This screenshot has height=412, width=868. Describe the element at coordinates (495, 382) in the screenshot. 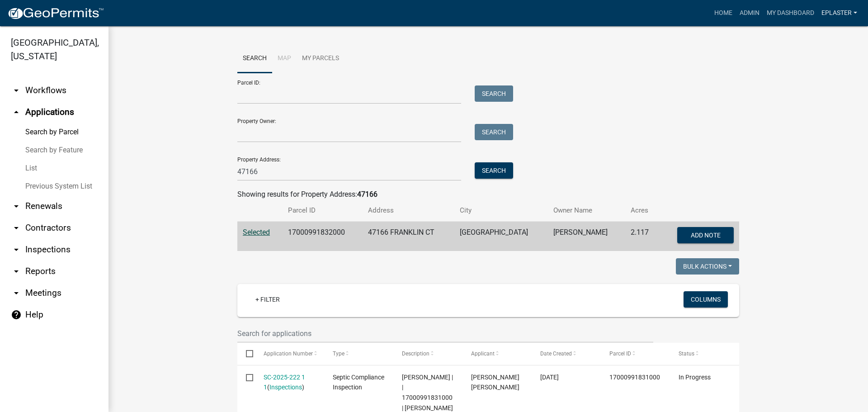

I see `span: Peter Ross Johnson` at that location.